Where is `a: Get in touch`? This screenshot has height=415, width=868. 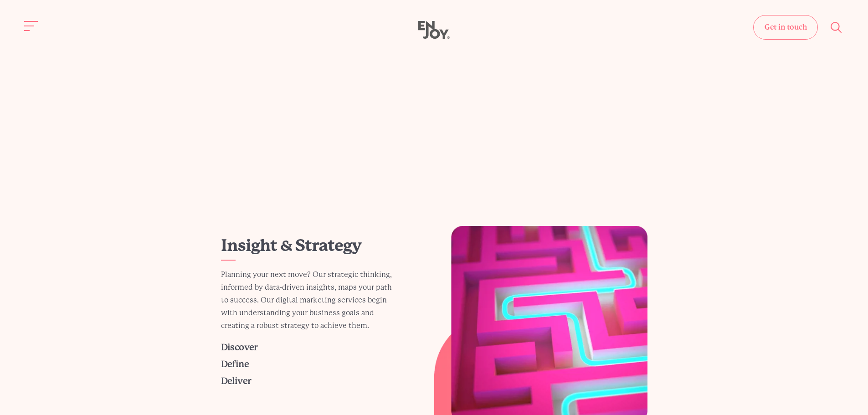
a: Get in touch is located at coordinates (786, 27).